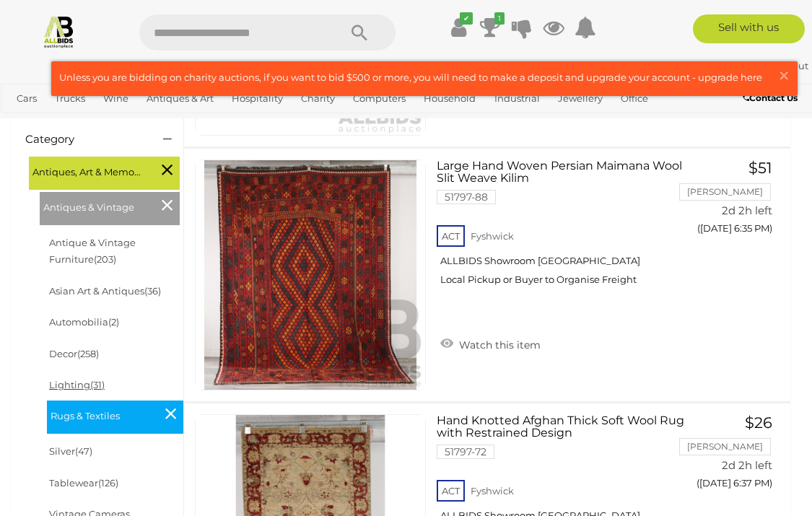 The image size is (812, 516). I want to click on a: Large Hand Woven Persian Maimana Wool Slit Weave Kilim 51797-88 ACT Fyshwick ALLBIDS Showroom [GE..., so click(563, 229).